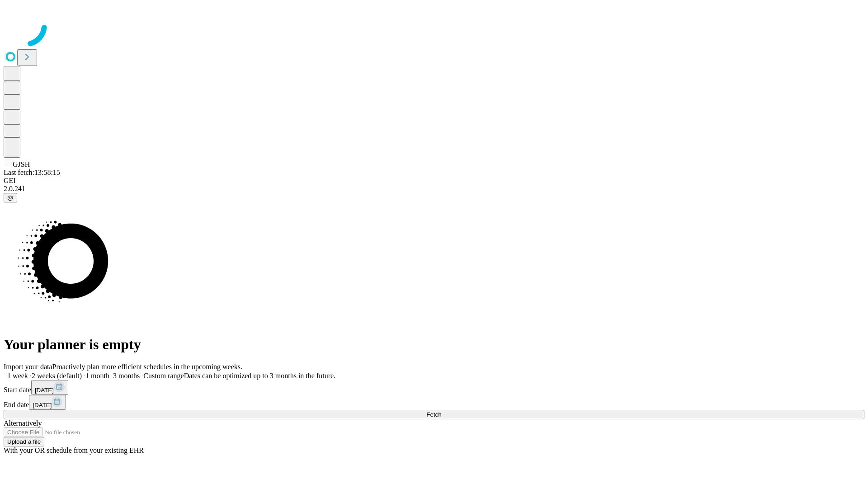  What do you see at coordinates (97, 375) in the screenshot?
I see `span: 1 month` at bounding box center [97, 375].